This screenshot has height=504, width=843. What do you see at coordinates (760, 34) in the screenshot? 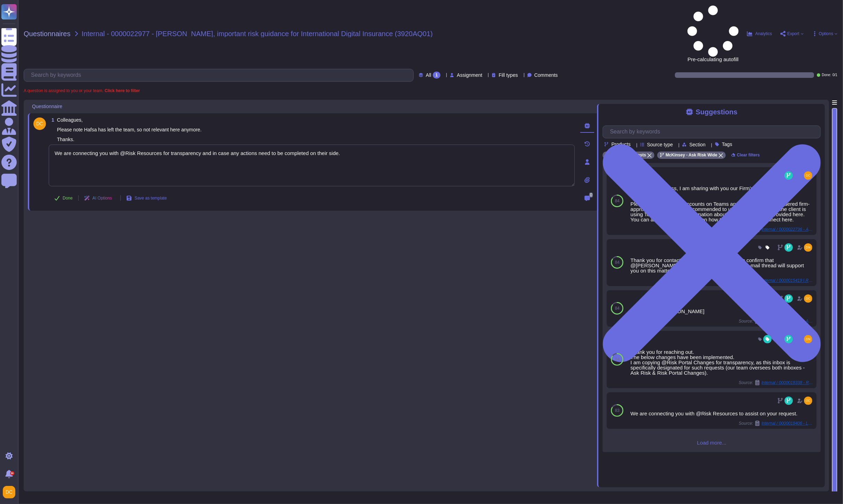
I see `button: Analytics` at bounding box center [760, 34].